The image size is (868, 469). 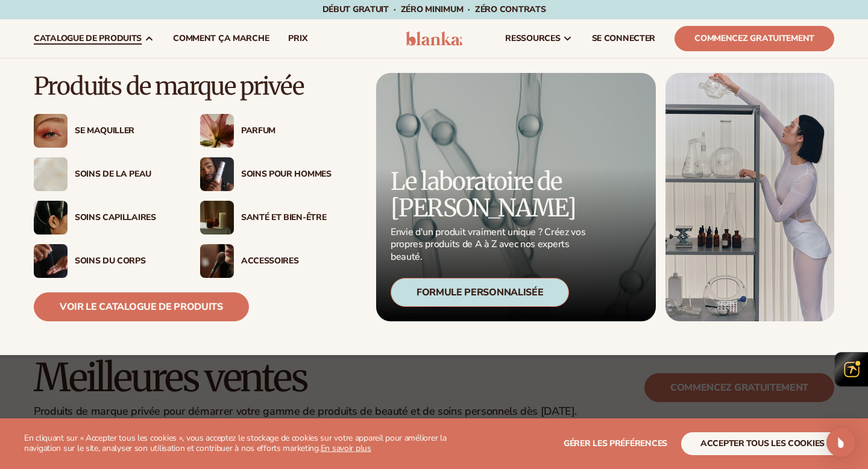 What do you see at coordinates (297, 39) in the screenshot?
I see `a: prix` at bounding box center [297, 39].